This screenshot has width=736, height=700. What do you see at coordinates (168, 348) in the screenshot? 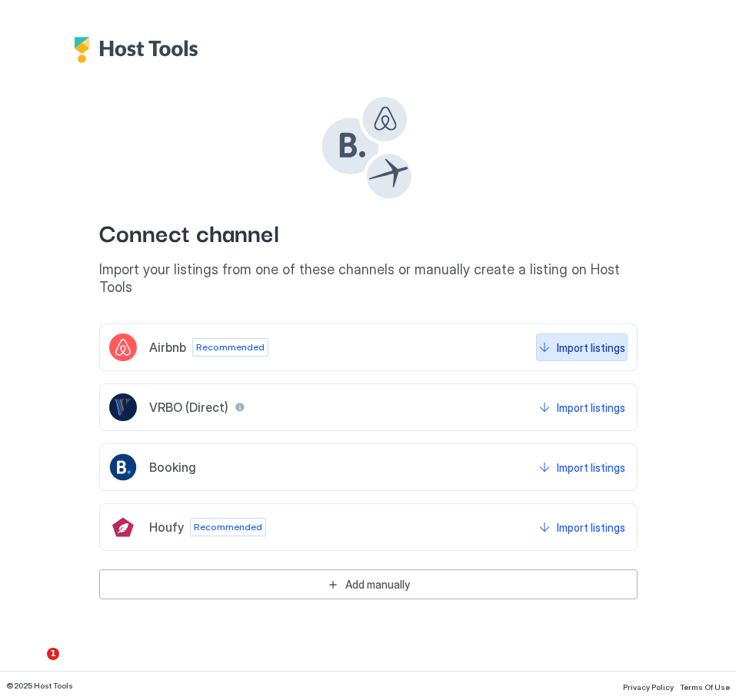
I see `span: Airbnb` at bounding box center [168, 348].